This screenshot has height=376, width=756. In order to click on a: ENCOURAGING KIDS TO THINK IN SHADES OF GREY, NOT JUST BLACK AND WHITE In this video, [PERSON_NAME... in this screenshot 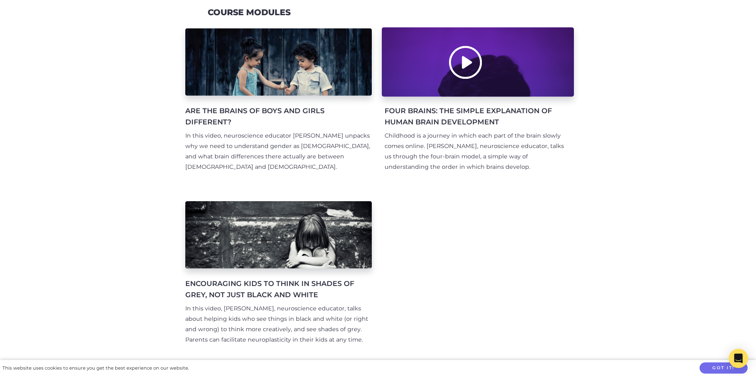, I will do `click(278, 278)`.